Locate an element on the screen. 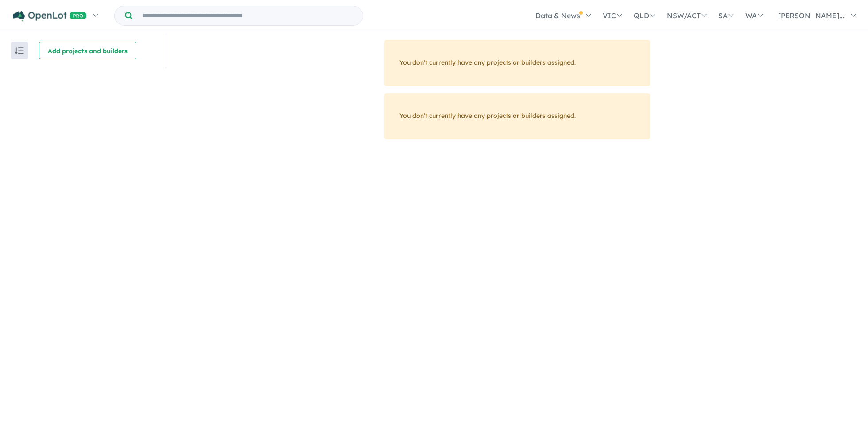  img: Openlot PRO Logo White is located at coordinates (50, 16).